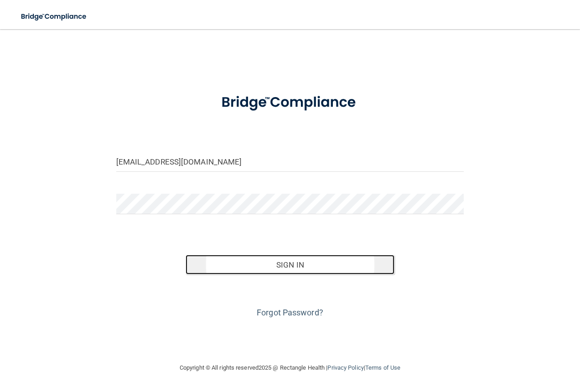 This screenshot has height=392, width=580. What do you see at coordinates (290, 265) in the screenshot?
I see `button: Sign In` at bounding box center [290, 265].